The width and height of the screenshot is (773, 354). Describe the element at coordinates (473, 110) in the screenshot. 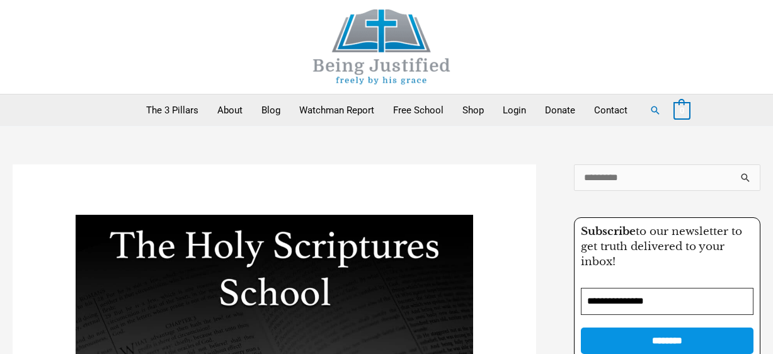

I see `a: Shop` at that location.